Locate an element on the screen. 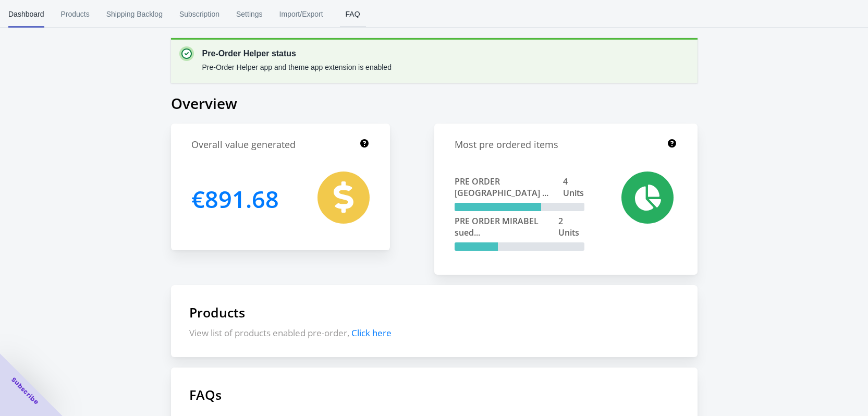 The image size is (868, 416). span: 2 Units is located at coordinates (571, 227).